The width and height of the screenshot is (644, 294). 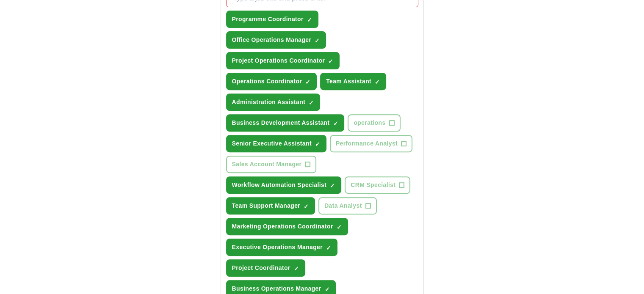 What do you see at coordinates (373, 185) in the screenshot?
I see `span: CRM Specialist` at bounding box center [373, 185].